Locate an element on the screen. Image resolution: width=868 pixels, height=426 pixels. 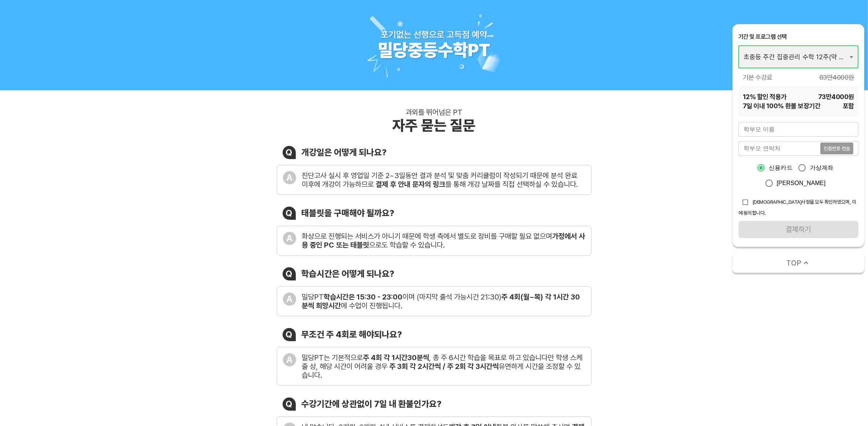
div: 밀당중등수학PT is located at coordinates (434, 50).